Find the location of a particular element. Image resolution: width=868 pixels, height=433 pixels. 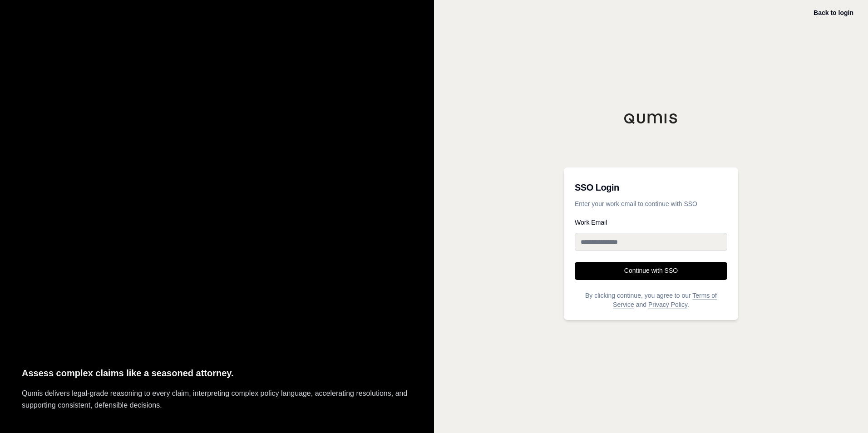

a: Back to login is located at coordinates (834, 12).